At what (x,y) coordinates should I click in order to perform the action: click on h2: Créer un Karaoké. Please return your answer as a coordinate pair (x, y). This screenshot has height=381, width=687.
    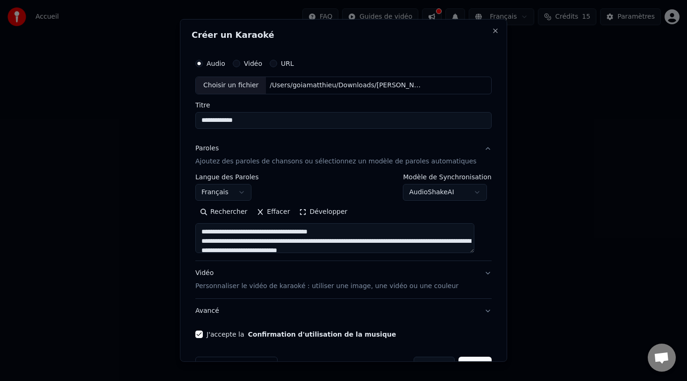
    Looking at the image, I should click on (343, 35).